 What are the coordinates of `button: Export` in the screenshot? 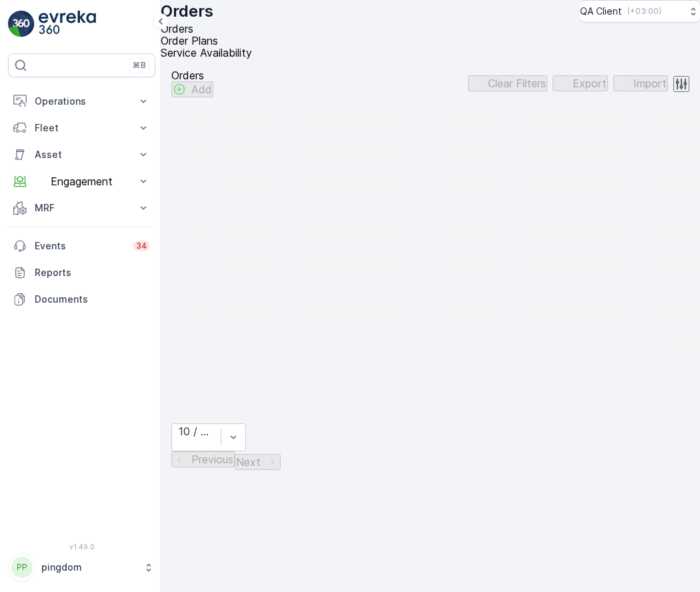 It's located at (580, 83).